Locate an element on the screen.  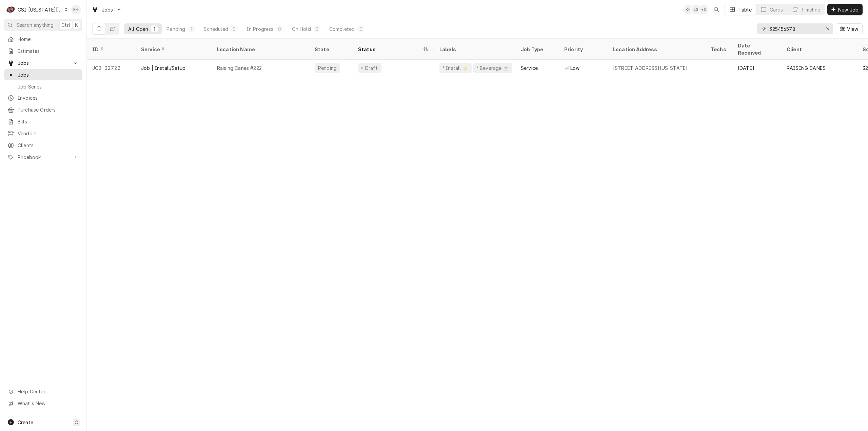
div: Lindy Springer's Avatar is located at coordinates (696, 9).